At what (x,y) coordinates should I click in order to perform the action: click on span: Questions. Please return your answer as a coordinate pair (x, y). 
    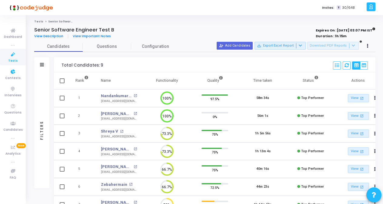
    Looking at the image, I should click on (13, 113).